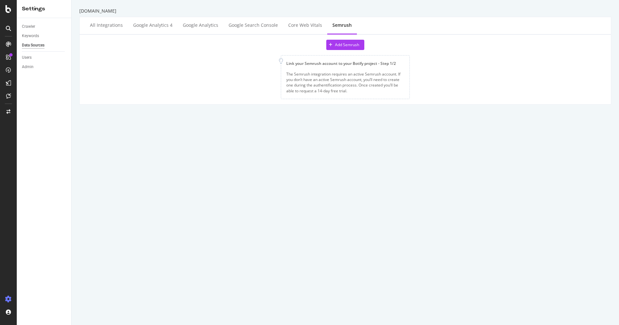  Describe the element at coordinates (44, 57) in the screenshot. I see `a: Users` at that location.